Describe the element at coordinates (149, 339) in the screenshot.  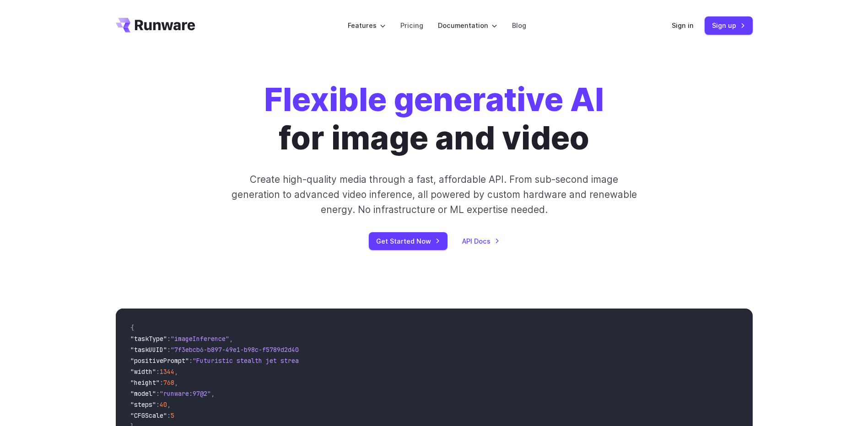
I see `span: "taskType"` at that location.